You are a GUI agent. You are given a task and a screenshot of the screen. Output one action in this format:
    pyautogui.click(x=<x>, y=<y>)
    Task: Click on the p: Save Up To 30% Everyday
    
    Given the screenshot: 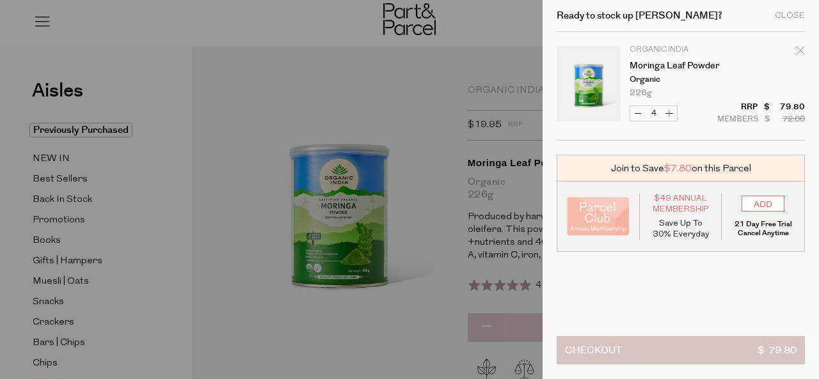 What is the action you would take?
    pyautogui.click(x=681, y=229)
    